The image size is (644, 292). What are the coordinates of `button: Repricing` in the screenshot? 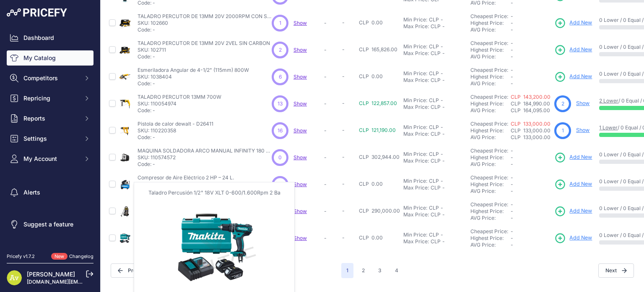 It's located at (49, 98).